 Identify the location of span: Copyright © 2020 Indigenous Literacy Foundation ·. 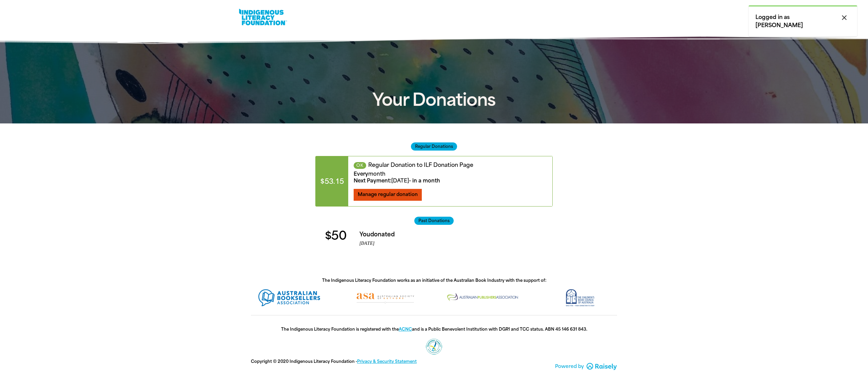
(334, 362).